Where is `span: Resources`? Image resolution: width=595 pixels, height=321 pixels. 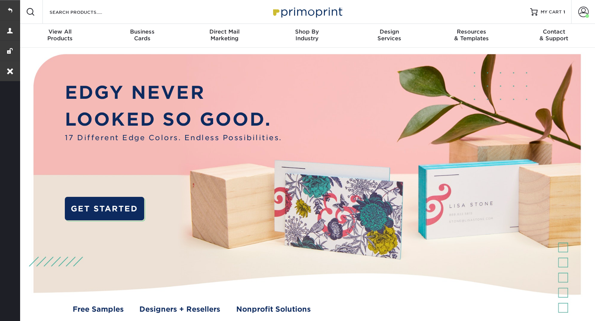
span: Resources is located at coordinates (472, 32).